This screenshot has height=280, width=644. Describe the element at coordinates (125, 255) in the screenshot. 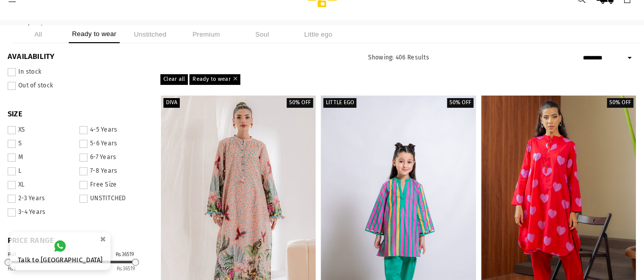

I see `div: ₨36519` at that location.